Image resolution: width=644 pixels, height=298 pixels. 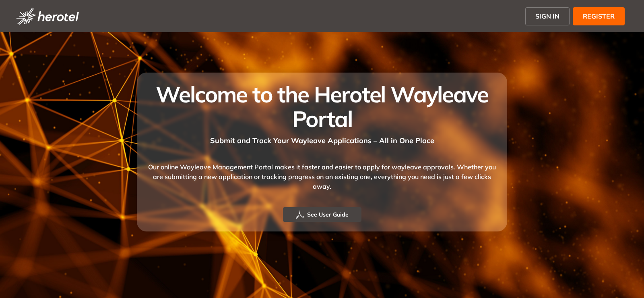 I want to click on span: REGISTER, so click(x=599, y=16).